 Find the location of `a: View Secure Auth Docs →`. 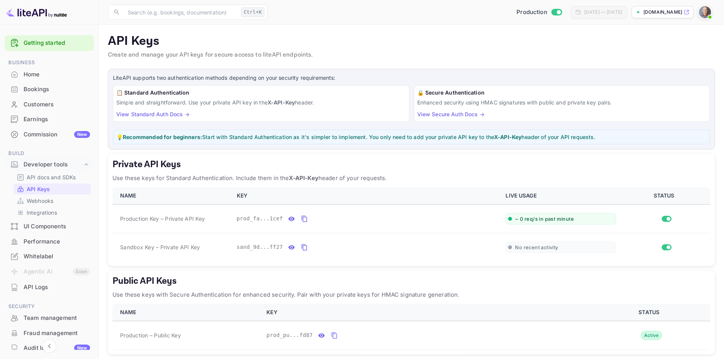

a: View Secure Auth Docs → is located at coordinates (451, 114).